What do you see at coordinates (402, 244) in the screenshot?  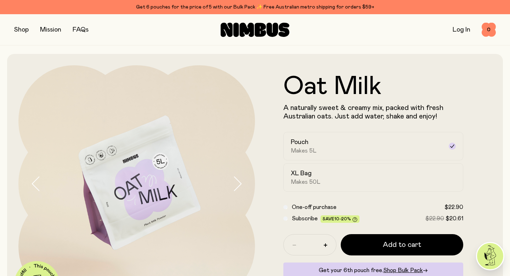 I see `span: Add to cart` at bounding box center [402, 244].